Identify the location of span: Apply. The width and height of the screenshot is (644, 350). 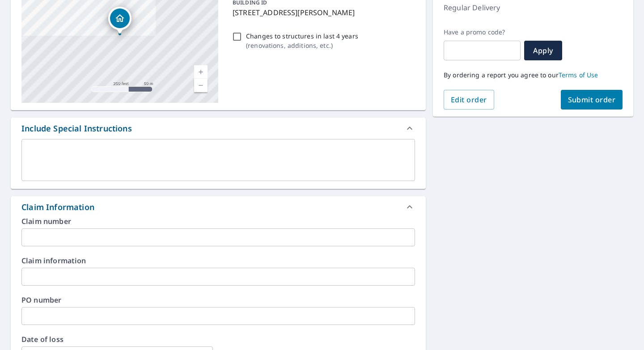
(543, 50).